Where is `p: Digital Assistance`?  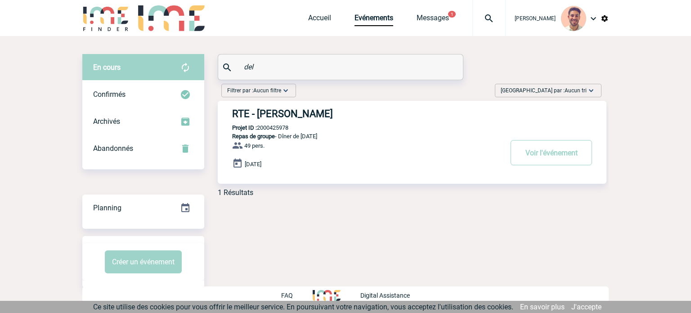
p: Digital Assistance is located at coordinates (385, 295).